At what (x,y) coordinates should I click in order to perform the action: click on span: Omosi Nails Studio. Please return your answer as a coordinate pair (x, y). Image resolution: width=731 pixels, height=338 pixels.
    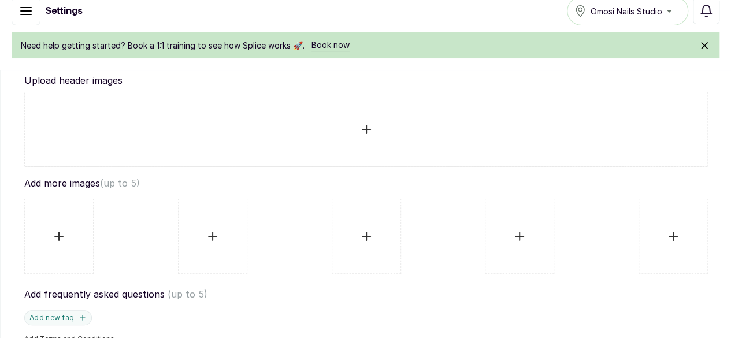
    Looking at the image, I should click on (626, 11).